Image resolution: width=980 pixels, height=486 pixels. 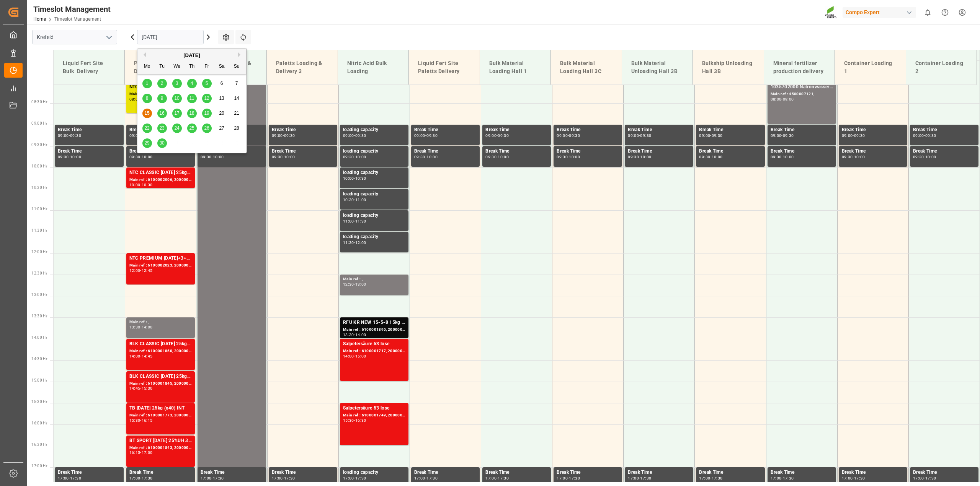 What do you see at coordinates (177, 67) in the screenshot?
I see `div: We` at bounding box center [177, 67].